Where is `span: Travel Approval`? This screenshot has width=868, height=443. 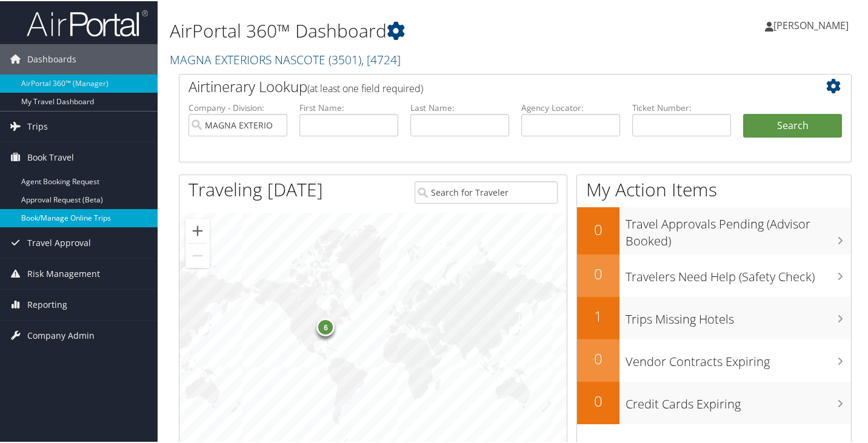
span: Travel Approval is located at coordinates (59, 242).